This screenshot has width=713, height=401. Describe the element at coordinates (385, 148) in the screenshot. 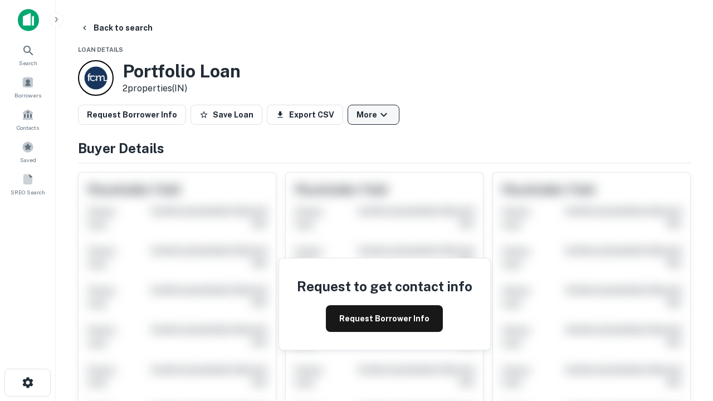

I see `h4: Buyer Details` at that location.